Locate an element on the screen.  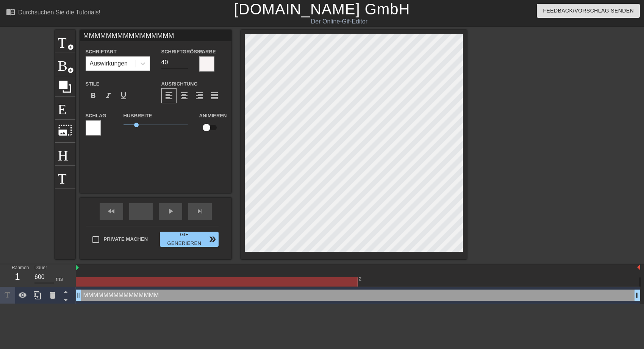
span: skip_next is located at coordinates (200, 211).